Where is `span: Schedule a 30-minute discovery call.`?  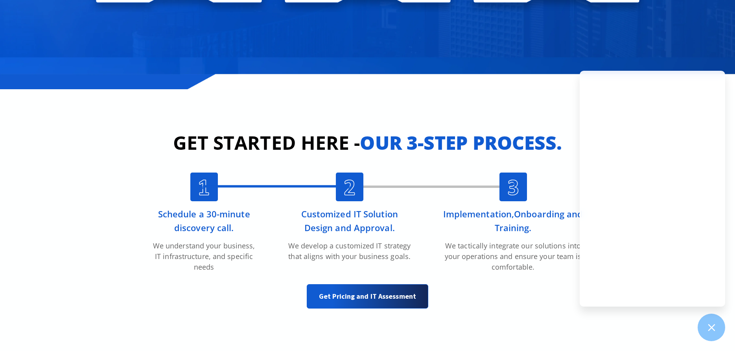 span: Schedule a 30-minute discovery call. is located at coordinates (204, 221).